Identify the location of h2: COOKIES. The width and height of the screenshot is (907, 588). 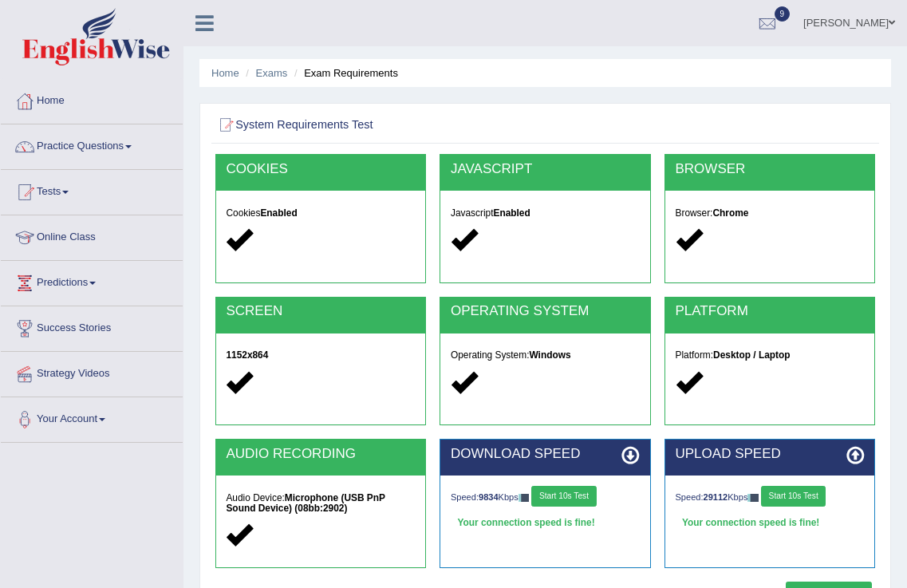
(320, 169).